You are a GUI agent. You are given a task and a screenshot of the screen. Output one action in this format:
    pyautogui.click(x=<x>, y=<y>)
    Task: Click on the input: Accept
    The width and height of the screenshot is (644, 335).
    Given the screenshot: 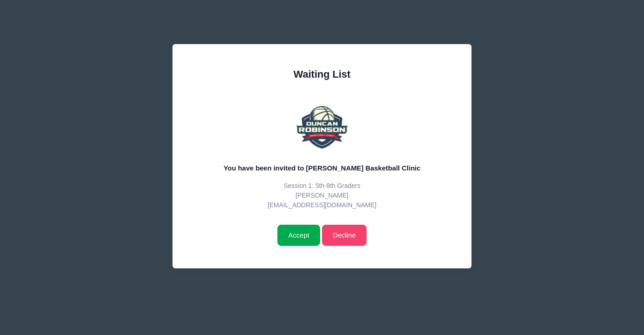 What is the action you would take?
    pyautogui.click(x=298, y=235)
    